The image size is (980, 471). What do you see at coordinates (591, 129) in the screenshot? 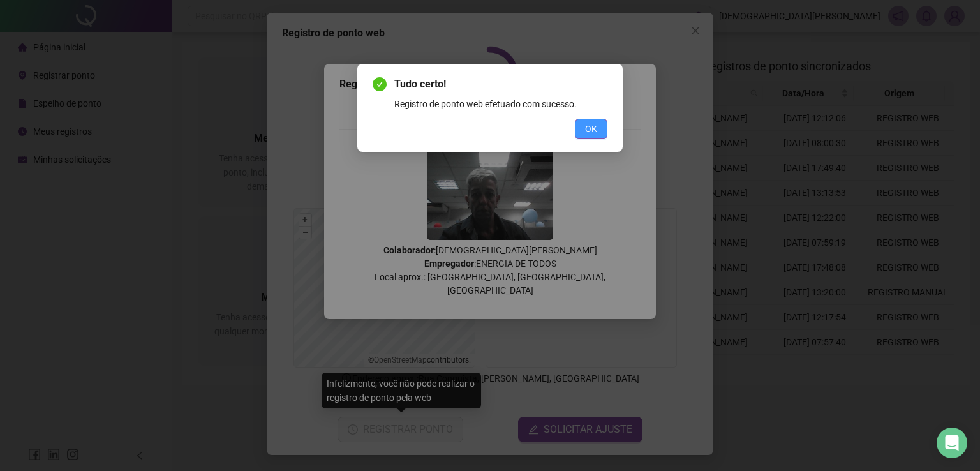
I see `button: OK` at bounding box center [591, 129].